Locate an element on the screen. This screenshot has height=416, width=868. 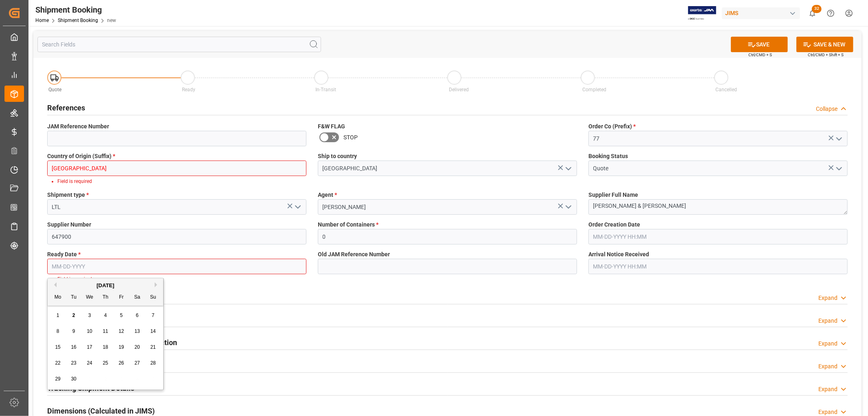
span: 15 is located at coordinates (57, 347).